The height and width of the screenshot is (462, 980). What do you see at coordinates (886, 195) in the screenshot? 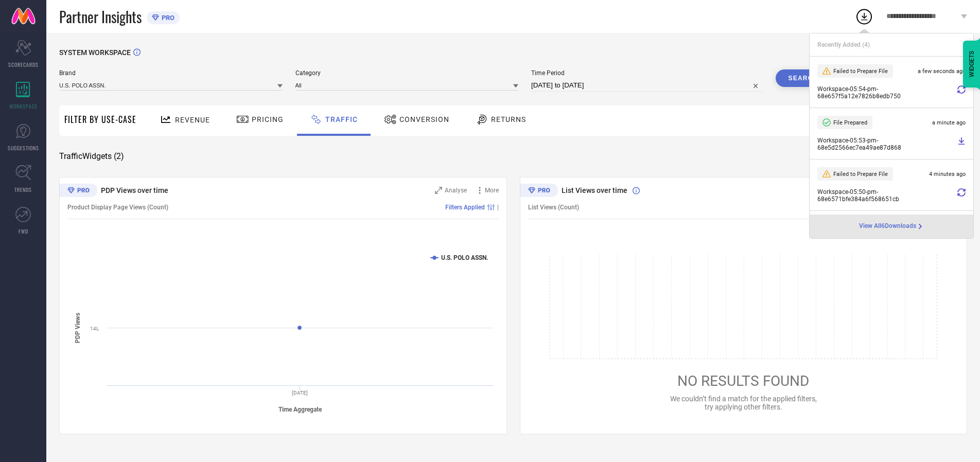
I see `span: Workspace - 05:50-pm - 68e6571bfe384a6f568651cb` at bounding box center [886, 195].